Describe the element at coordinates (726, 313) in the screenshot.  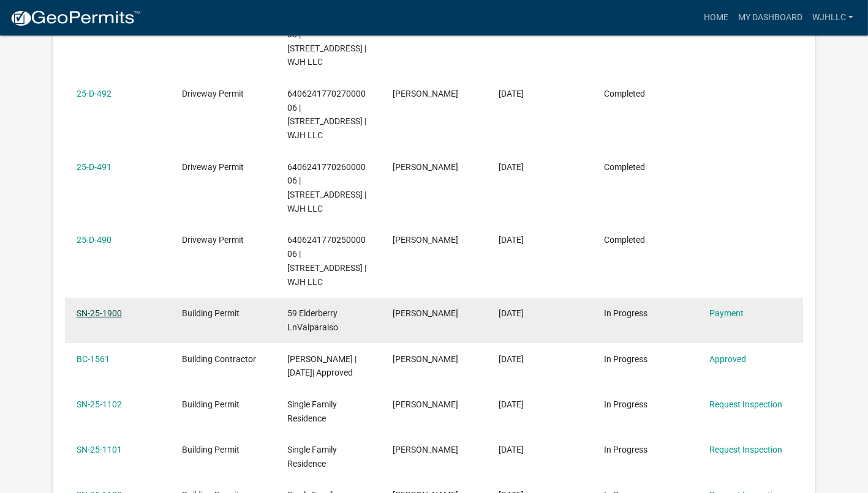
I see `a: Payment` at that location.